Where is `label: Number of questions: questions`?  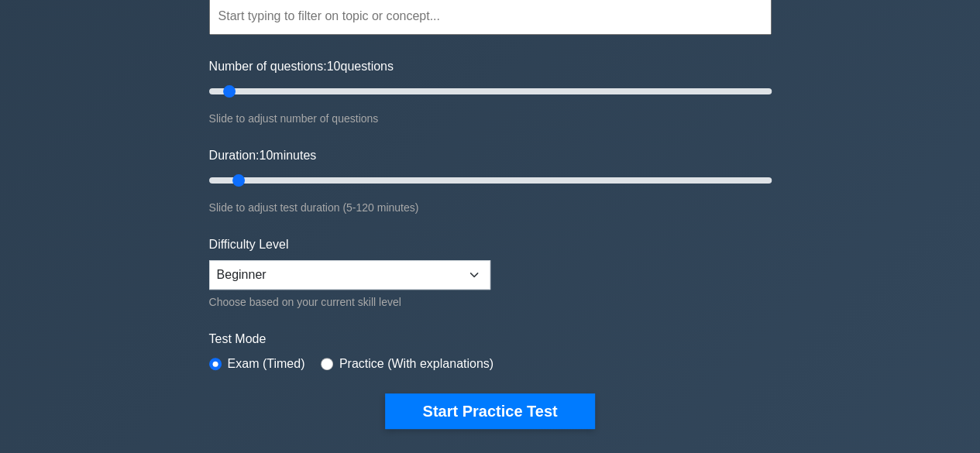
label: Number of questions: questions is located at coordinates (302, 67).